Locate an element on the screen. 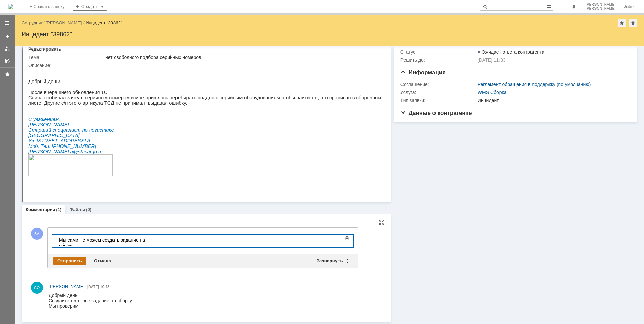  span: ru is located at coordinates (72, 83).